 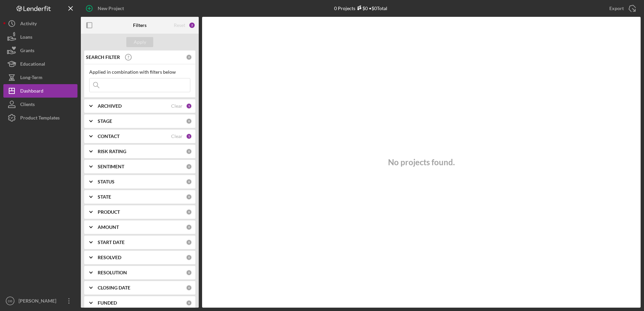 What do you see at coordinates (112, 272) in the screenshot?
I see `b: RESOLUTION` at bounding box center [112, 272].